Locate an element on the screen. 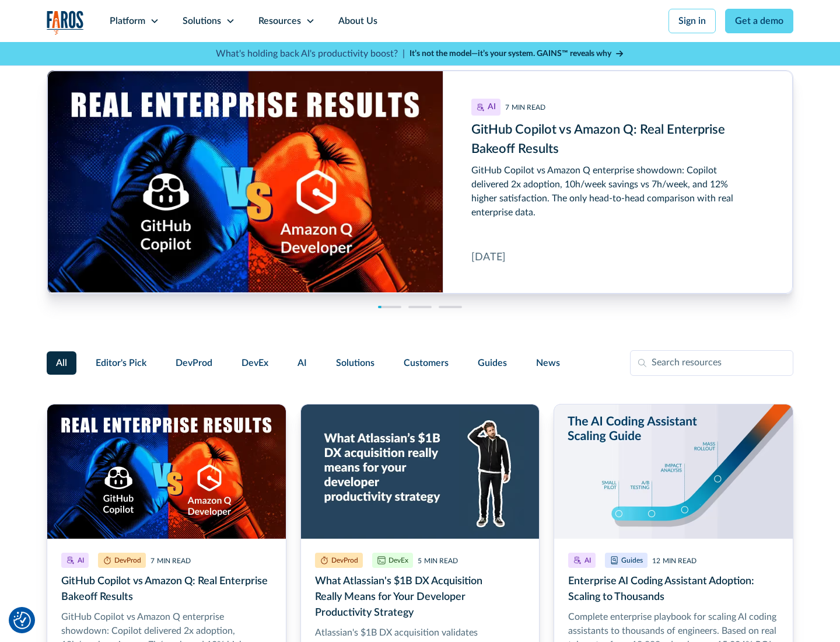  div: Resources is located at coordinates (280, 21).